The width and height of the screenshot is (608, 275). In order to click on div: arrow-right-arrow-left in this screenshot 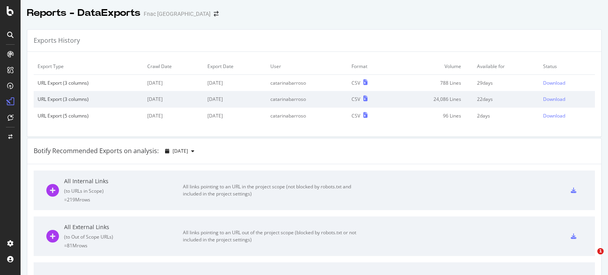, I will do `click(216, 14)`.